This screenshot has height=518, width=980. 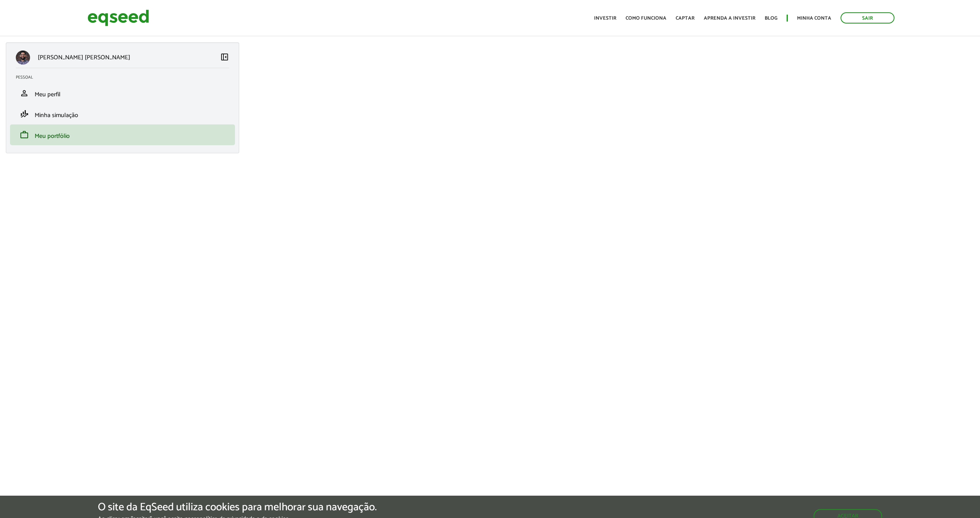 I want to click on a: Sair, so click(x=868, y=18).